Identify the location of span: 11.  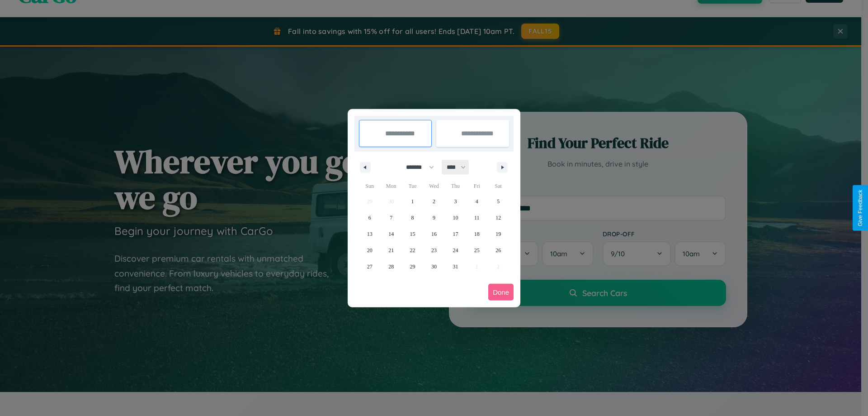
(477, 217).